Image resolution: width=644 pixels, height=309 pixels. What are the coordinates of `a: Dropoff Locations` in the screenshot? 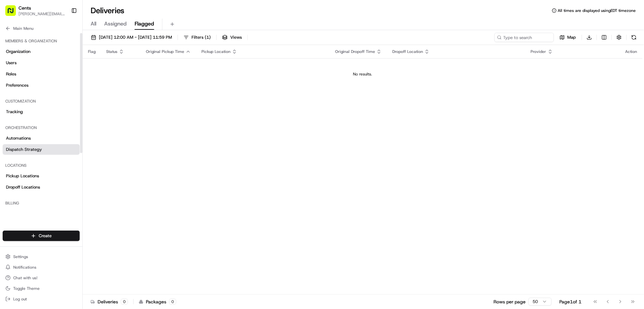 It's located at (41, 187).